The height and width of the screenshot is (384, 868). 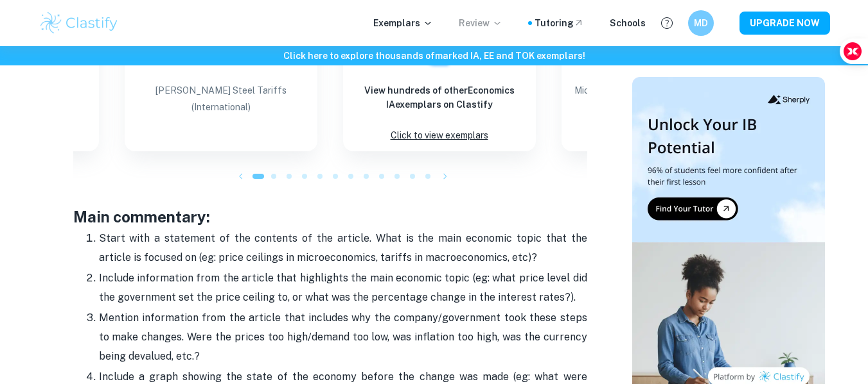 I want to click on a: Tutoring, so click(x=559, y=23).